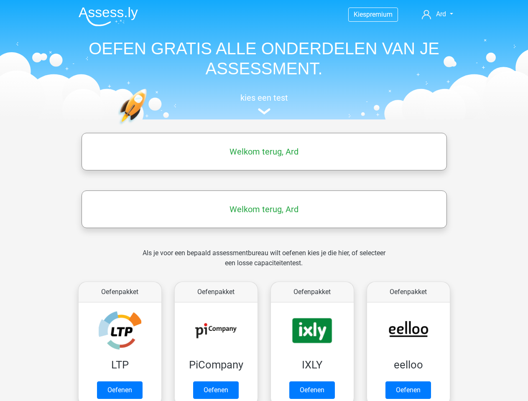 The width and height of the screenshot is (528, 401). I want to click on a: Ard, so click(437, 14).